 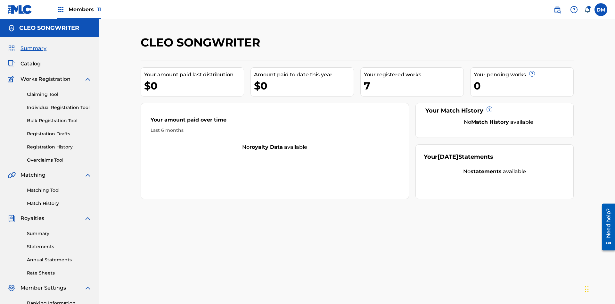 What do you see at coordinates (27, 48) in the screenshot?
I see `a: SummarySummary` at bounding box center [27, 48].